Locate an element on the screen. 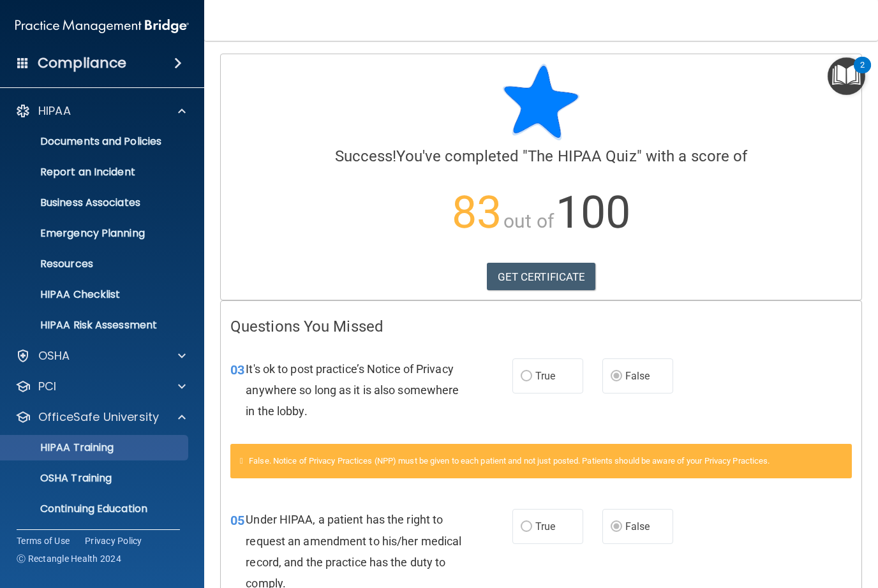 The image size is (878, 588). span: False. Notice of Privacy Practices (NPP) must be given to each patient and not just posted. Patie... is located at coordinates (510, 461).